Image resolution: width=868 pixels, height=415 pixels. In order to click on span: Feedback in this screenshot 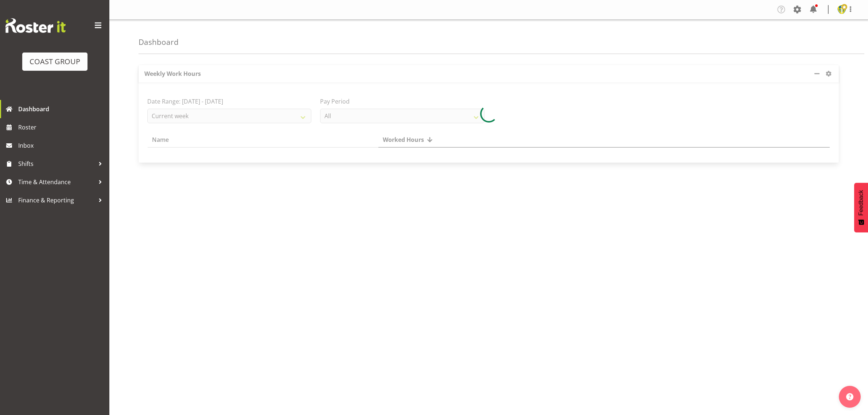, I will do `click(861, 203)`.